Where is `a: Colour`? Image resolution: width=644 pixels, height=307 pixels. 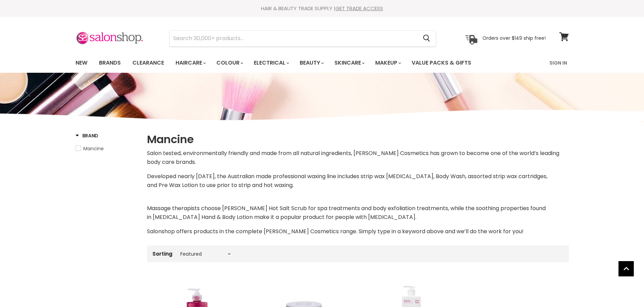 a: Colour is located at coordinates (229, 63).